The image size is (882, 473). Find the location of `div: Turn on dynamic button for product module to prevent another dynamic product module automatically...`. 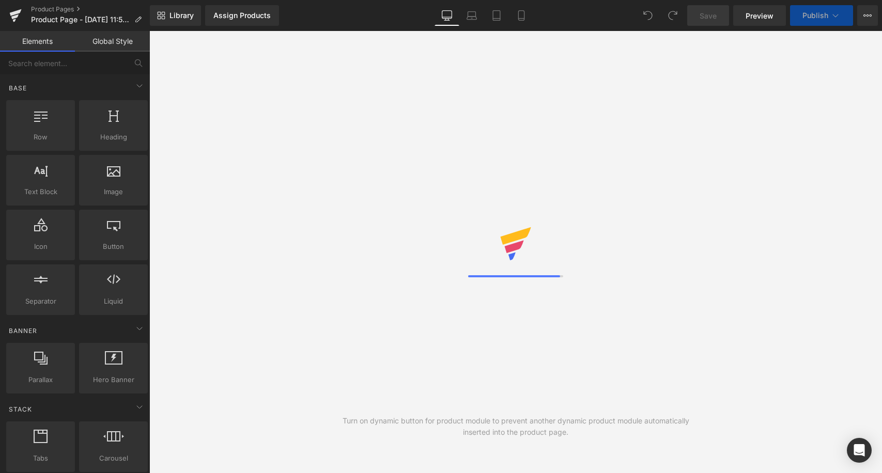

div: Turn on dynamic button for product module to prevent another dynamic product module automatically... is located at coordinates (516, 427).